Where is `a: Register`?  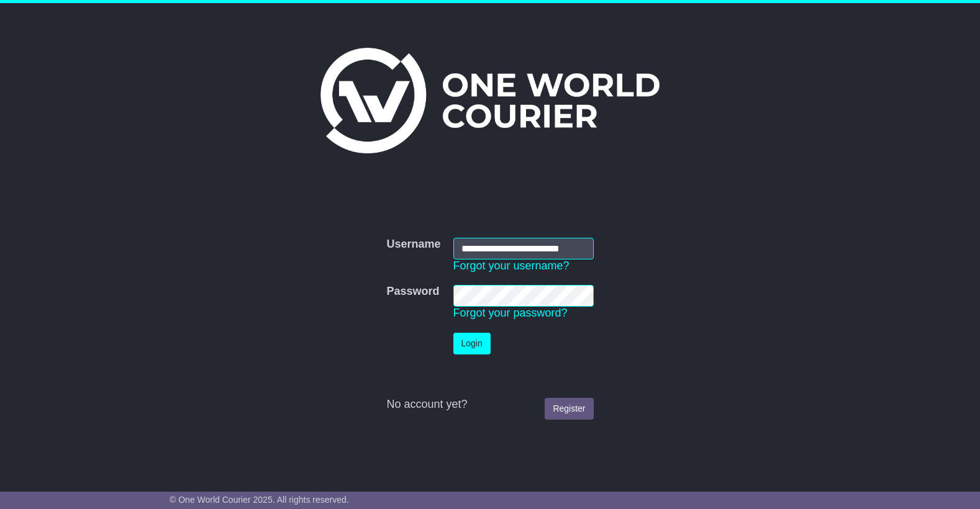
a: Register is located at coordinates (569, 408).